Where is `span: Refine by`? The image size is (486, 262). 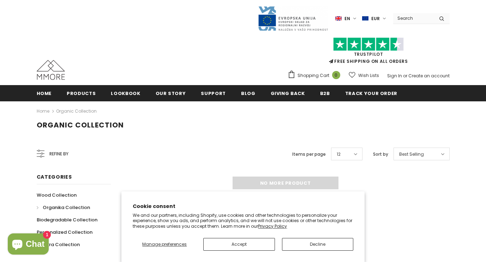 span: Refine by is located at coordinates (59, 154).